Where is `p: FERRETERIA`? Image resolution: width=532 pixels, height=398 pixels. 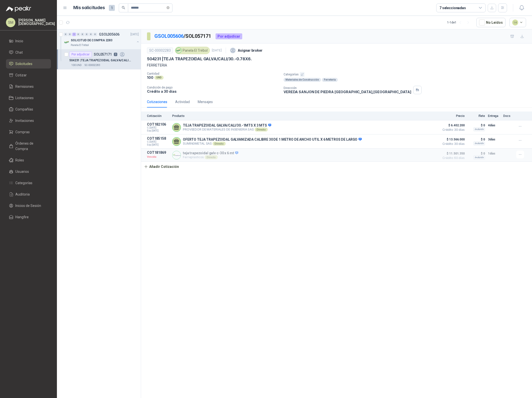 p: FERRETERIA is located at coordinates (336, 65).